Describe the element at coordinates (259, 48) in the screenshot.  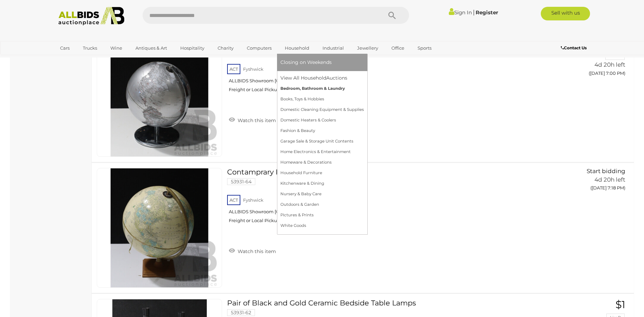
I see `a: Computers` at that location.